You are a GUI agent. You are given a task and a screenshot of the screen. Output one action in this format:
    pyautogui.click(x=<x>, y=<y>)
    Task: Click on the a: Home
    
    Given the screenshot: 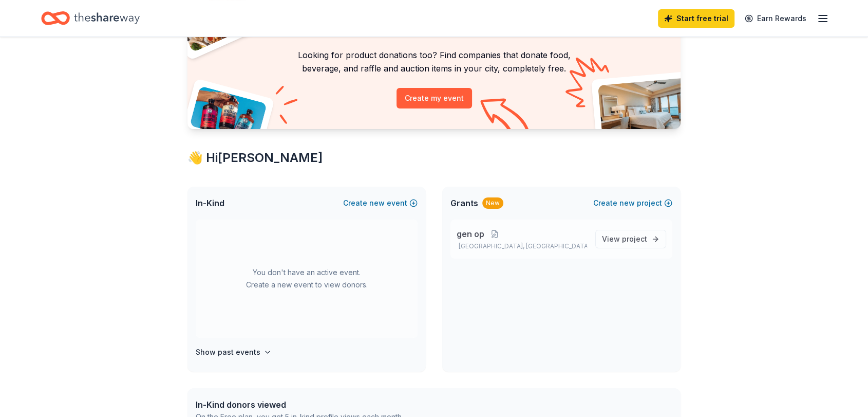 What is the action you would take?
    pyautogui.click(x=90, y=18)
    